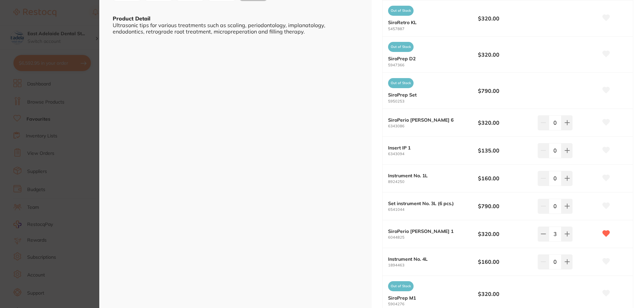  Describe the element at coordinates (433, 182) in the screenshot. I see `small: 8924250` at that location.